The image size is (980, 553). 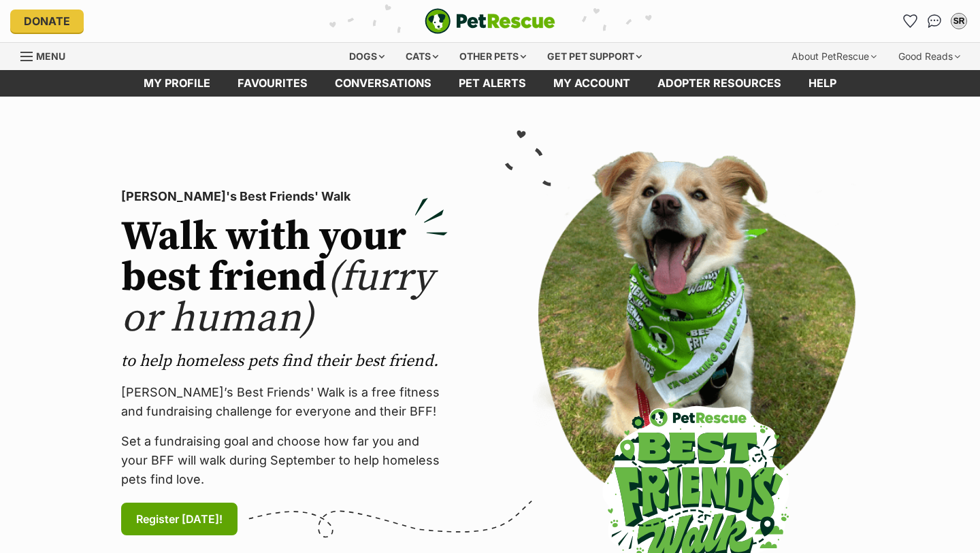 I want to click on ul: Account quick links, so click(x=935, y=21).